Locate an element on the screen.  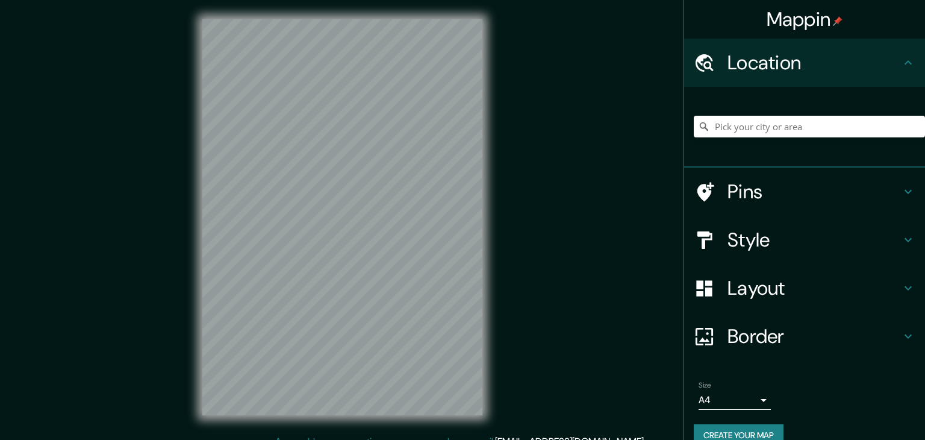
div: A4 is located at coordinates (735, 400).